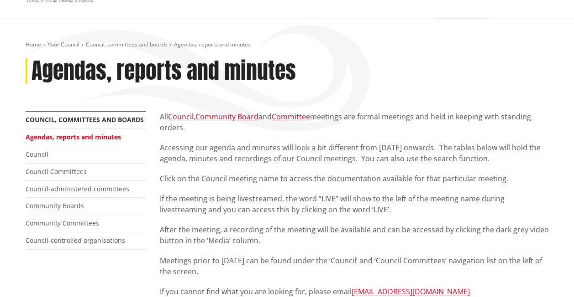 This screenshot has width=574, height=297. What do you see at coordinates (354, 235) in the screenshot?
I see `p: After the meeting, a recording of the meeting will be available and can be accessed by clicking t...` at bounding box center [354, 235].